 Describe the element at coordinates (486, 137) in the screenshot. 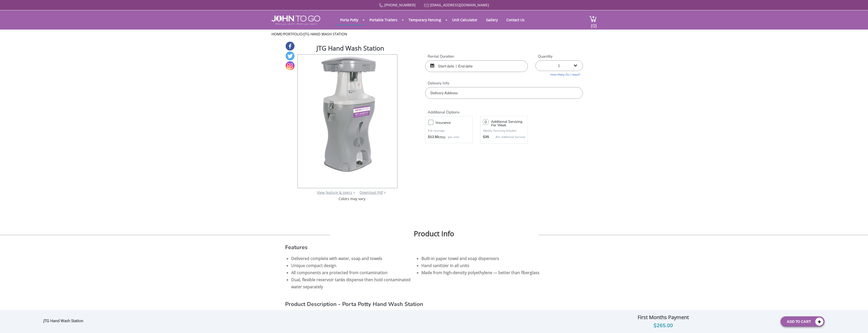

I see `strong: $35` at that location.